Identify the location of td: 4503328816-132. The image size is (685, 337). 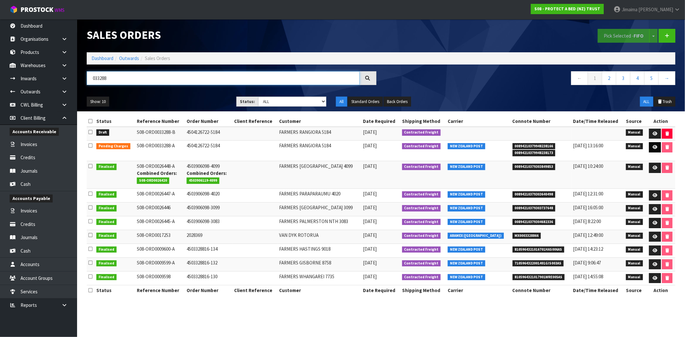
(208, 264).